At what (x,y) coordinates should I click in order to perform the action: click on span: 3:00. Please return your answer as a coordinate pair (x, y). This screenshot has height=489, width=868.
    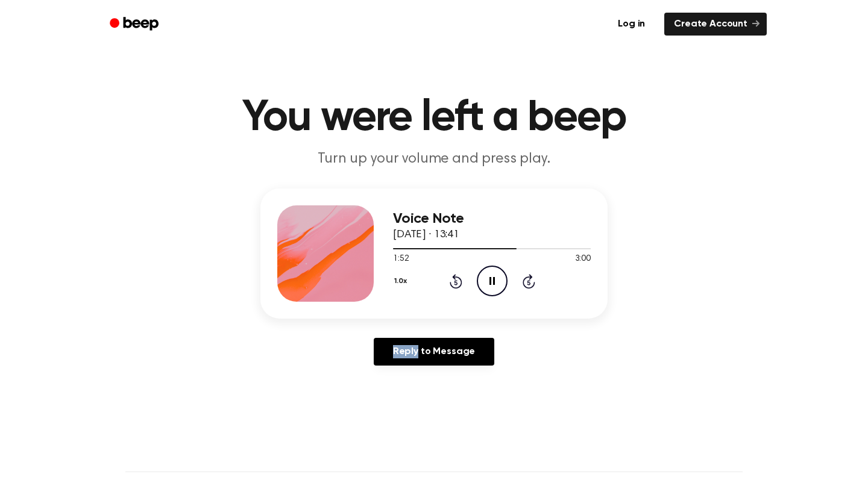
    Looking at the image, I should click on (583, 259).